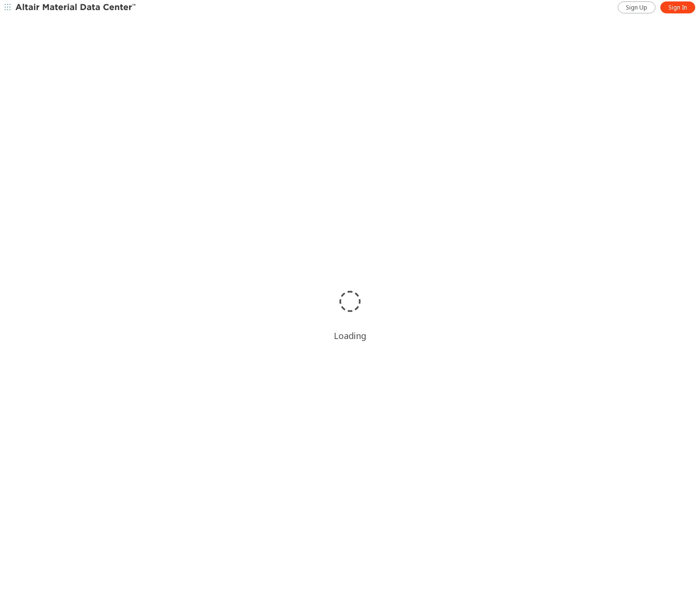  I want to click on img: Altair Material Data Center, so click(76, 7).